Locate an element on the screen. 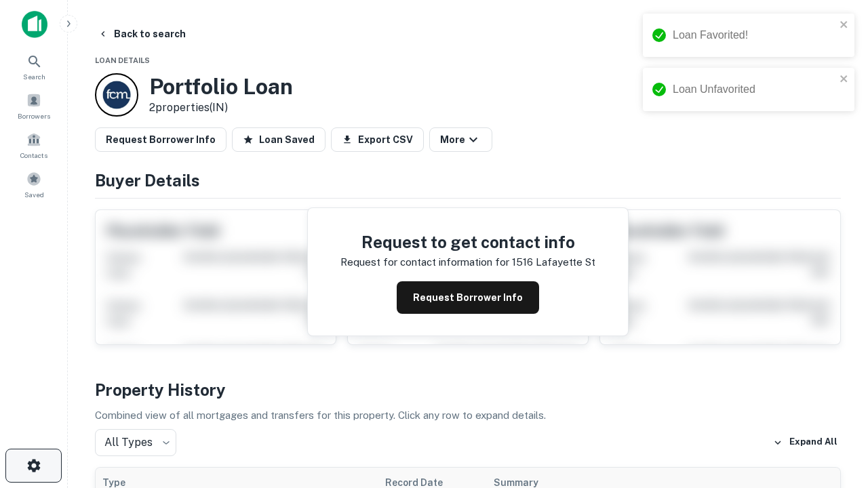 This screenshot has height=488, width=868. button: Expand All is located at coordinates (805, 443).